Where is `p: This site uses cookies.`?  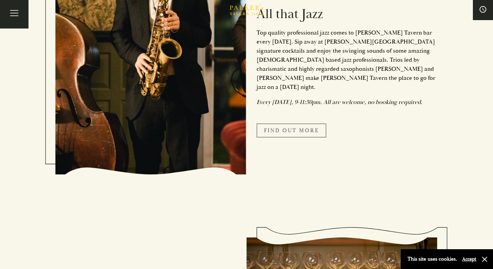 p: This site uses cookies. is located at coordinates (432, 259).